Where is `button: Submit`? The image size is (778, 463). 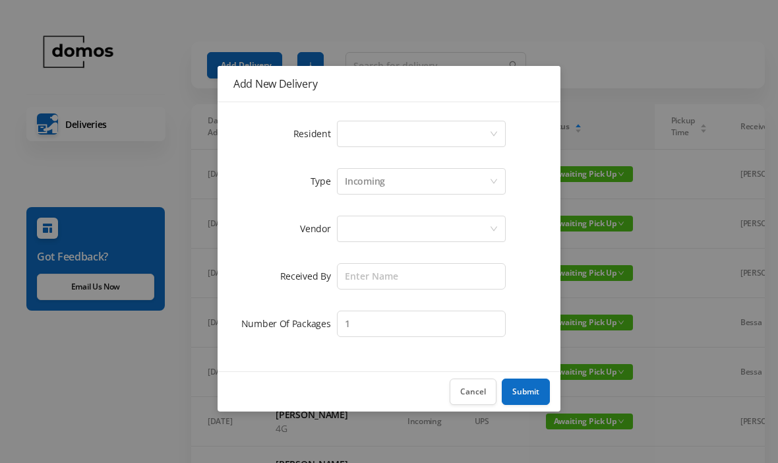 button: Submit is located at coordinates (526, 392).